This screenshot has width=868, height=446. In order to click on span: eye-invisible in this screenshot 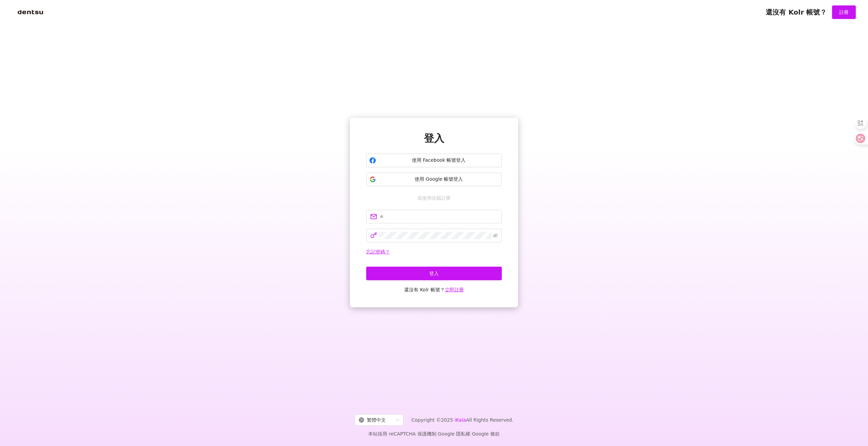, I will do `click(496, 236)`.